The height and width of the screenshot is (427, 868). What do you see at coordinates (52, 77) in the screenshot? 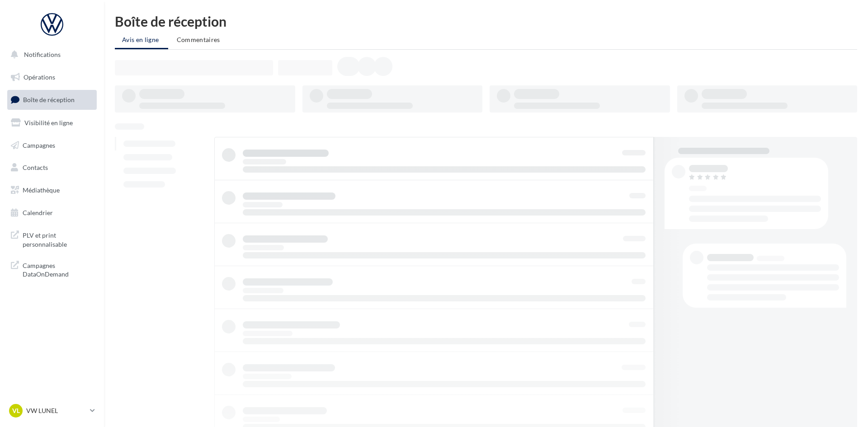
I see `a: Opérations` at bounding box center [52, 77].